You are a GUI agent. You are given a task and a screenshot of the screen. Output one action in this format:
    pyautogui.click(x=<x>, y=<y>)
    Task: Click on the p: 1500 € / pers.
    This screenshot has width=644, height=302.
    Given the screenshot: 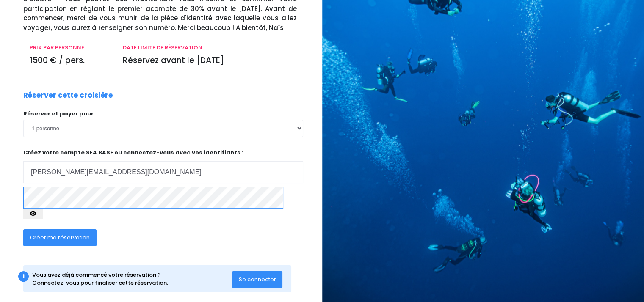 What is the action you would take?
    pyautogui.click(x=70, y=61)
    